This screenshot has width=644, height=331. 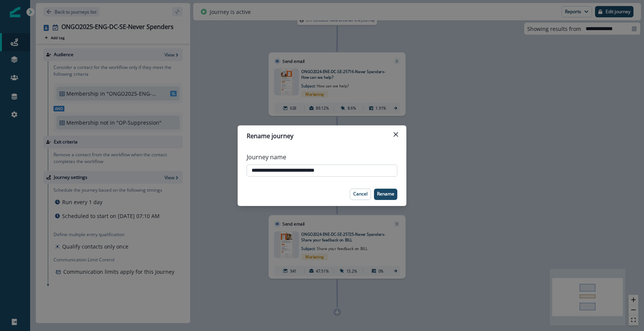 I want to click on button: Cancel, so click(x=361, y=194).